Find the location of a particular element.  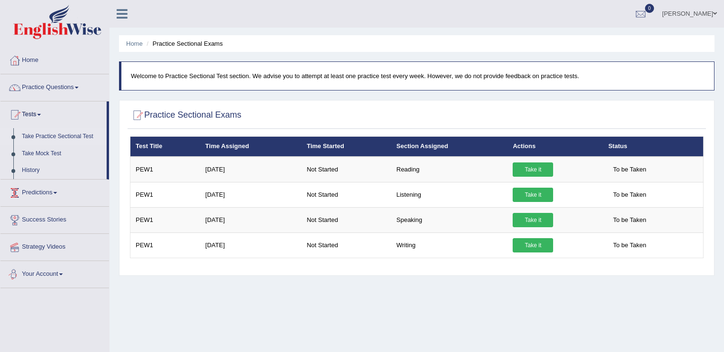

a: Tests is located at coordinates (53, 113).